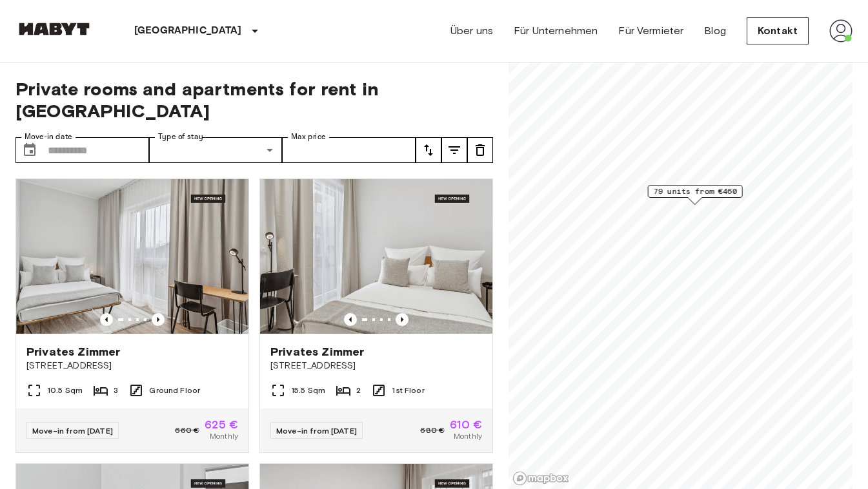 The height and width of the screenshot is (489, 868). Describe the element at coordinates (376, 316) in the screenshot. I see `a: Marketing picture of unit DE-13-001-111-002Previous imagePrevious imagePrivates Zimmer[STREET_ADD...` at that location.